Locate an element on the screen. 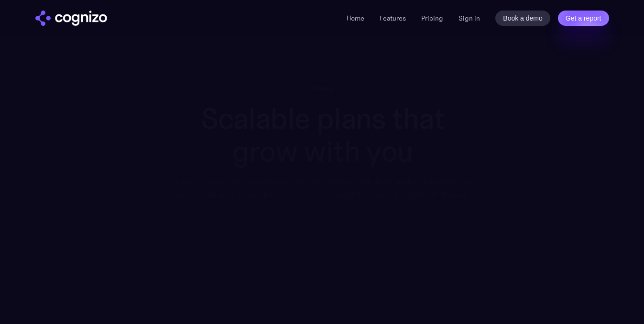  a: Book a demo is located at coordinates (523, 18).